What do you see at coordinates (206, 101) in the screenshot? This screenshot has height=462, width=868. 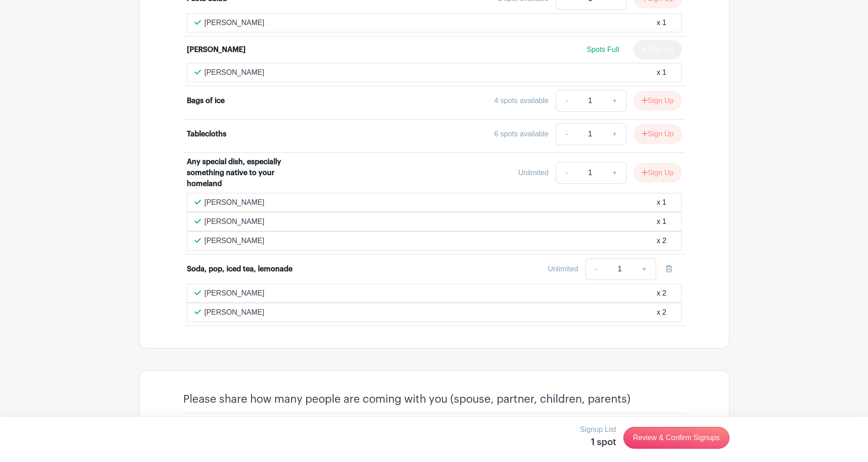 I see `div: Bags of ice` at bounding box center [206, 101].